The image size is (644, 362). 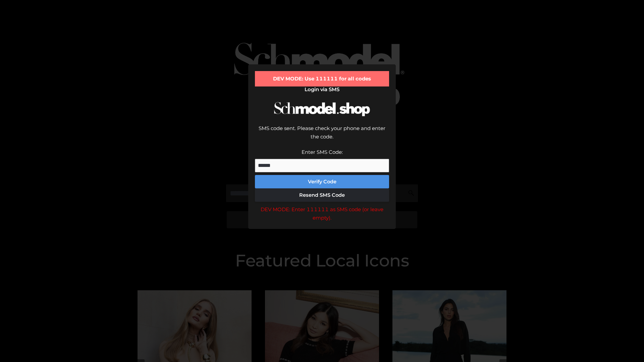 I want to click on div: DEV MODE: Use 111111 for all codes, so click(x=322, y=79).